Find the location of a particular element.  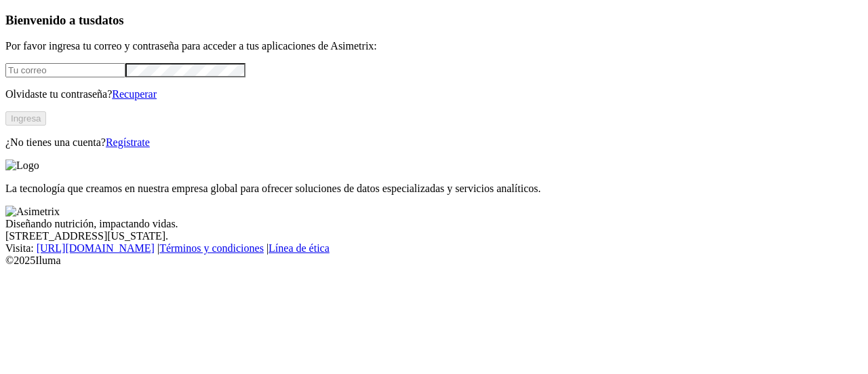

div: Visita : | | is located at coordinates (434, 249).